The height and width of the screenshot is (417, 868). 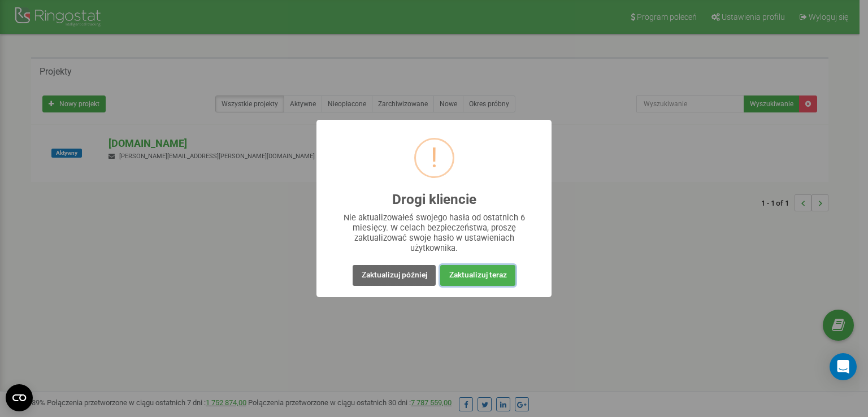 What do you see at coordinates (434, 233) in the screenshot?
I see `div: Nie aktualizowałeś swojego hasła od ostatnich 6 miesięcy. W celach bezpieczeństwa, proszę zaktual...` at bounding box center [434, 233].